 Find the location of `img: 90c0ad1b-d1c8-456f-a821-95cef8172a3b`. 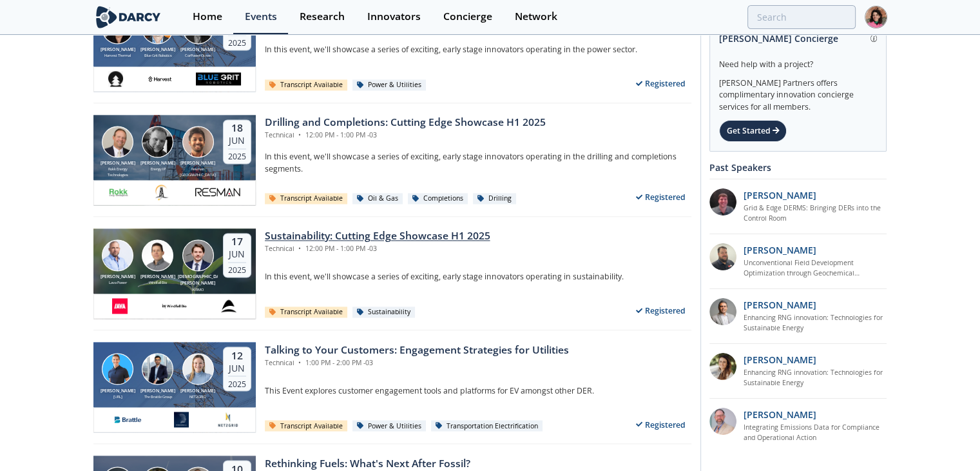

img: 90c0ad1b-d1c8-456f-a821-95cef8172a3b is located at coordinates (229, 305).